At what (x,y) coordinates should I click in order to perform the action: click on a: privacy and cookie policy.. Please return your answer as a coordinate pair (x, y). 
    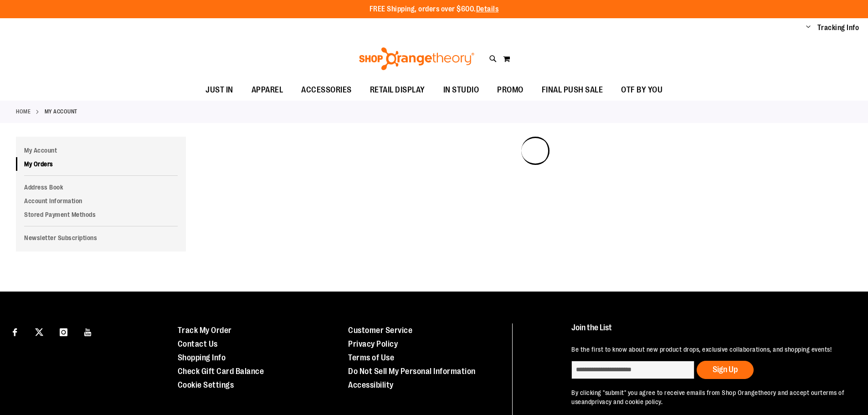
    Looking at the image, I should click on (627, 401).